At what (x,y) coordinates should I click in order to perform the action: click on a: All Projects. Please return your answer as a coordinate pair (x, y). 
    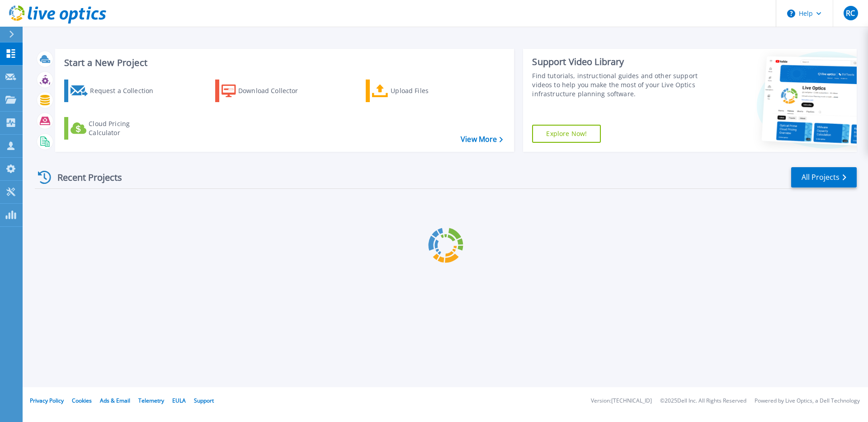
    Looking at the image, I should click on (824, 177).